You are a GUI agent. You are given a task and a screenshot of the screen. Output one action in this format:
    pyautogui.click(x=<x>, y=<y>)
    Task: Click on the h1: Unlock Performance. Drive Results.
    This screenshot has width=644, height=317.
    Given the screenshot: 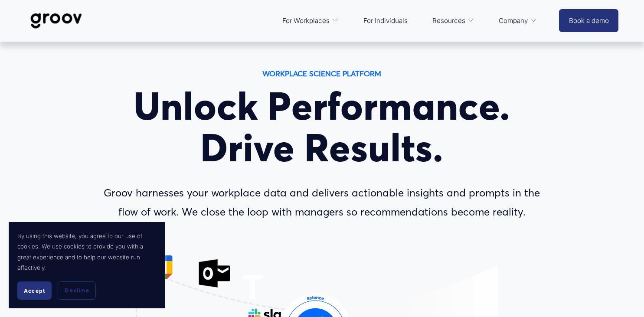 What is the action you would take?
    pyautogui.click(x=322, y=127)
    